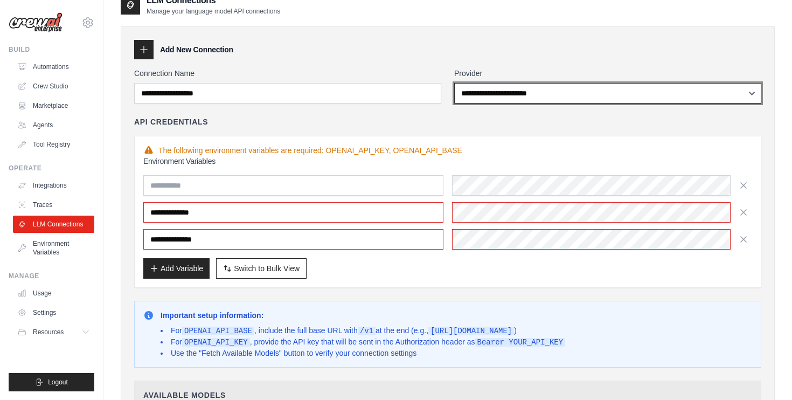 This screenshot has height=400, width=792. What do you see at coordinates (36, 23) in the screenshot?
I see `img: Logo` at bounding box center [36, 23].